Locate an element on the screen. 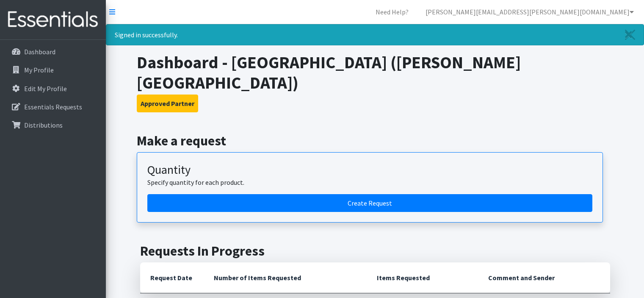 The width and height of the screenshot is (644, 298). div: Signed in successfully. is located at coordinates (375, 35).